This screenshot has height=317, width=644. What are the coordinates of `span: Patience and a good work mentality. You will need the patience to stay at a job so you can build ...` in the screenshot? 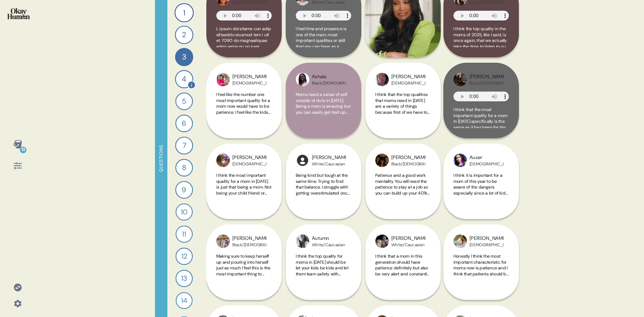 It's located at (403, 234).